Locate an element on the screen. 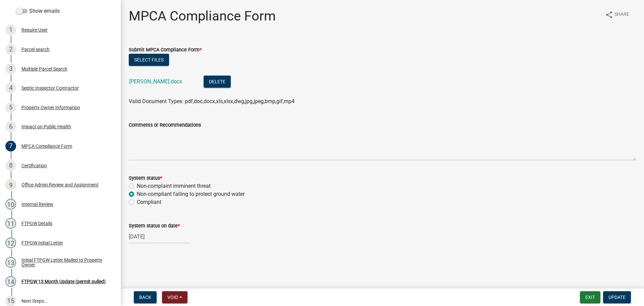 The width and height of the screenshot is (644, 306). div: 8 is located at coordinates (11, 166).